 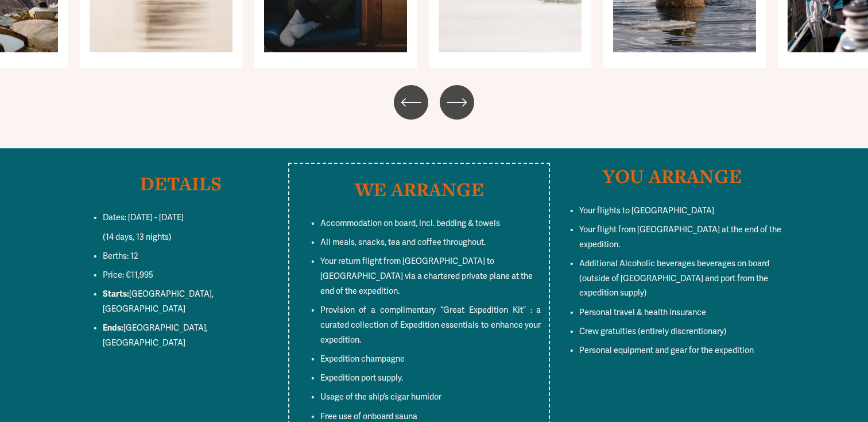 What do you see at coordinates (457, 102) in the screenshot?
I see `button: Next` at bounding box center [457, 102].